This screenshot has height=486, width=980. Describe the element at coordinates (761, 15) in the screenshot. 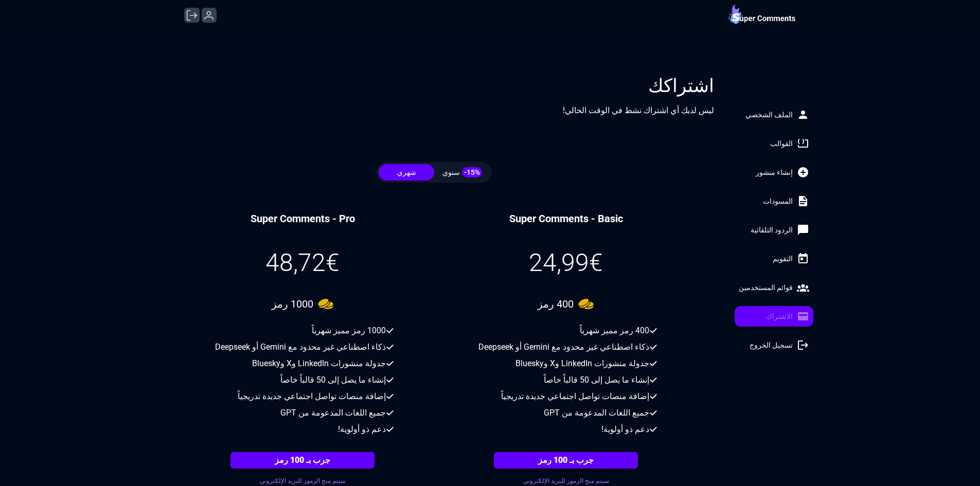

I see `img: Super Comments Logo` at that location.